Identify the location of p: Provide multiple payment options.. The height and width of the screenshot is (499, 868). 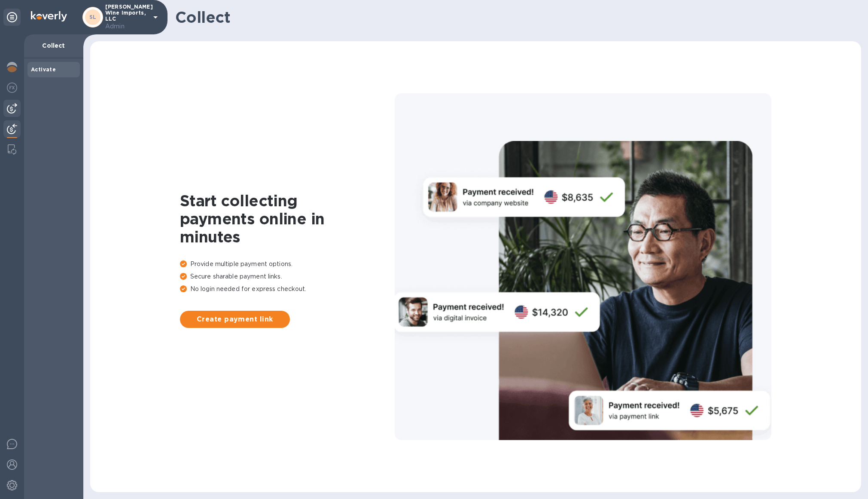
(287, 264).